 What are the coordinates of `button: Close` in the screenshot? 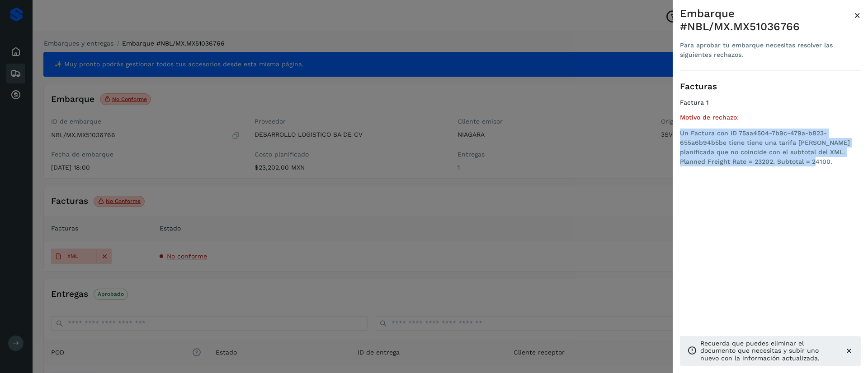 It's located at (856, 16).